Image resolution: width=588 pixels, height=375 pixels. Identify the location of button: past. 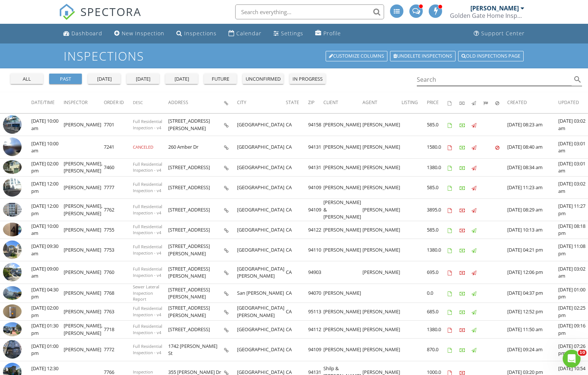
(65, 79).